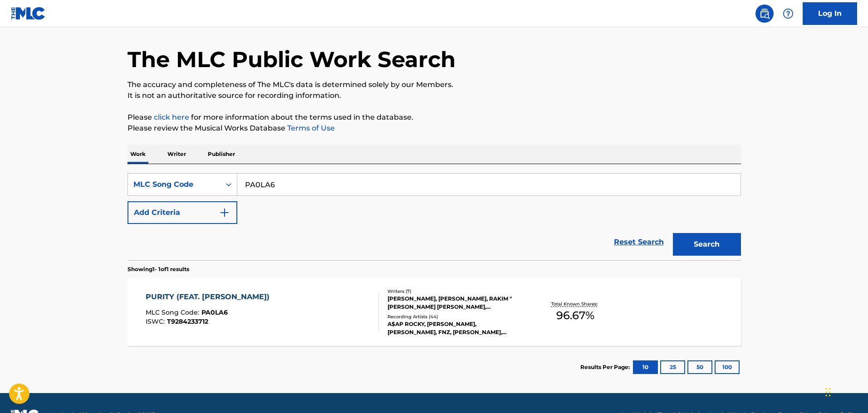  Describe the element at coordinates (224, 213) in the screenshot. I see `img: 9d2ae6d4665cec9f34b9.svg` at that location.